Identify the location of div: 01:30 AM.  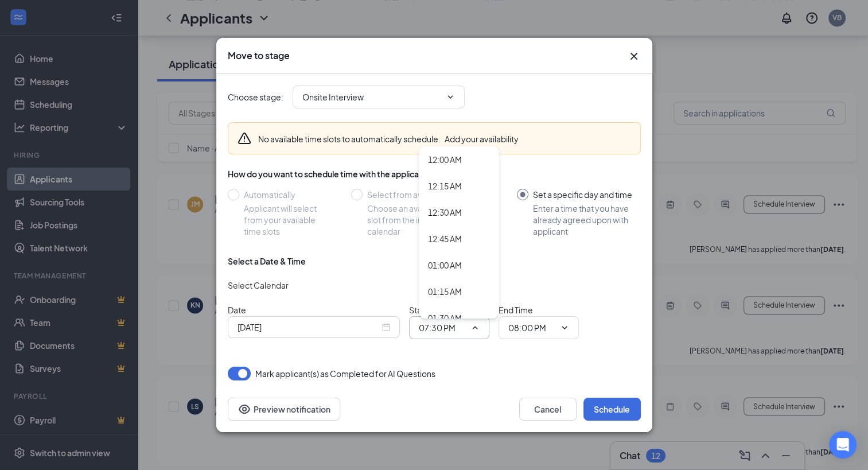
(445, 318).